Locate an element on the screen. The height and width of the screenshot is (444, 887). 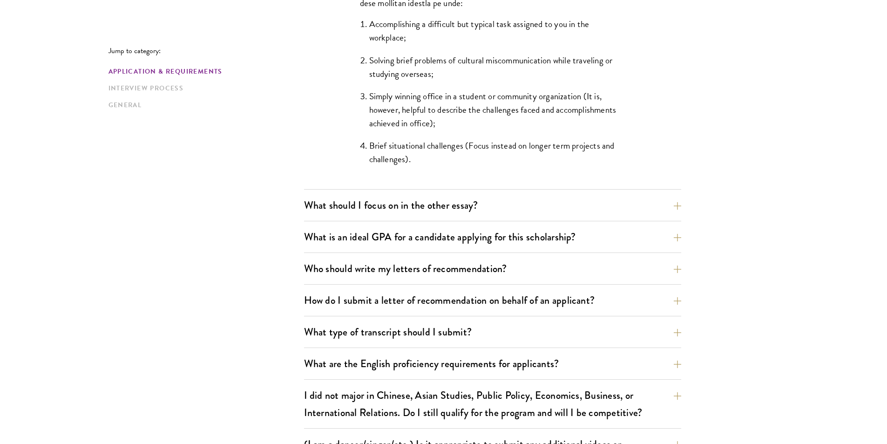
button: How do I submit a letter of recommendation on behalf of an applicant? is located at coordinates (492, 300).